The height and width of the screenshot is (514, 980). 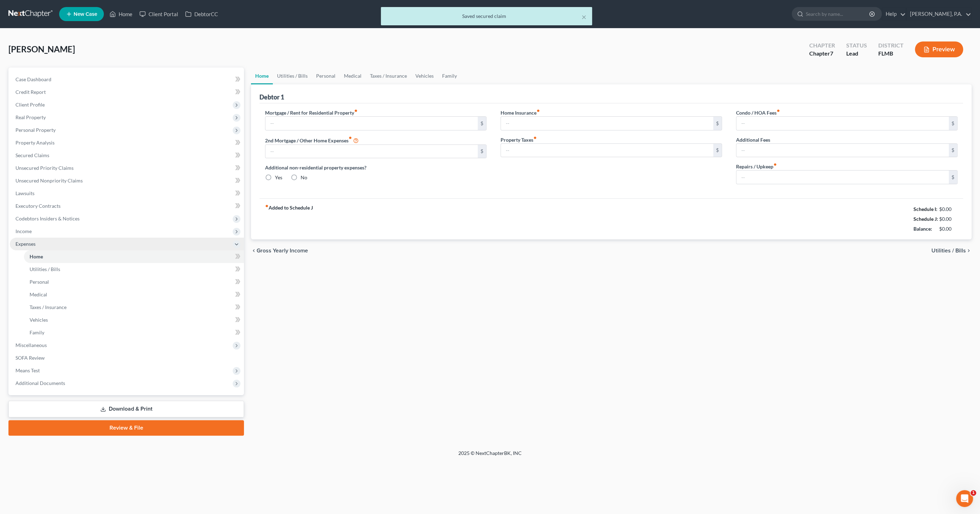 I want to click on a: Credit Report, so click(x=127, y=92).